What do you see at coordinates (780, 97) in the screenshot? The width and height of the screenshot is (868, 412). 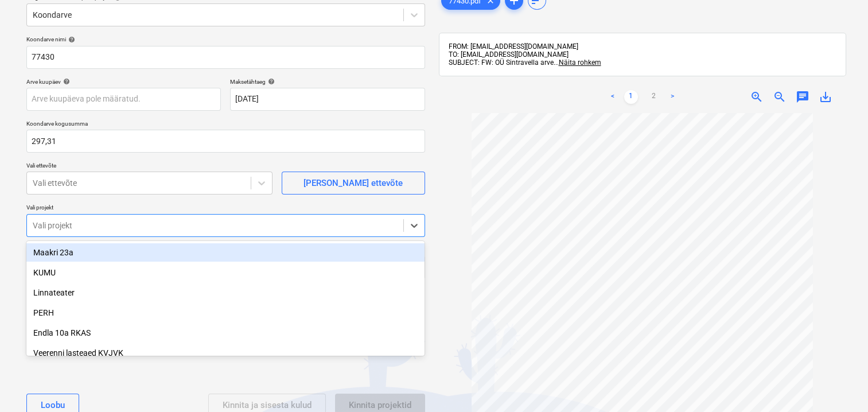 I see `span: zoom_out` at bounding box center [780, 97].